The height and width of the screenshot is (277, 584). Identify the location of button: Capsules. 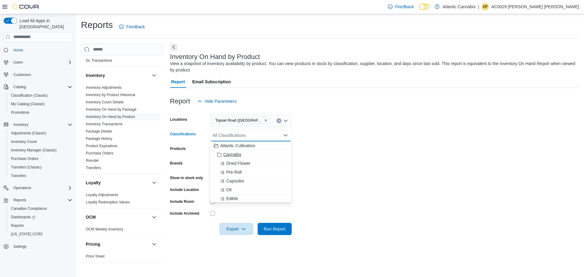
(251, 181).